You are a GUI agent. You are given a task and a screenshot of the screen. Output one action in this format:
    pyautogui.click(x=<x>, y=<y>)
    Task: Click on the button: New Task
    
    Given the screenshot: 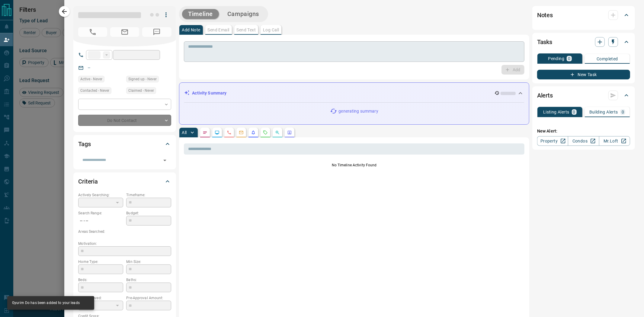 What is the action you would take?
    pyautogui.click(x=583, y=75)
    